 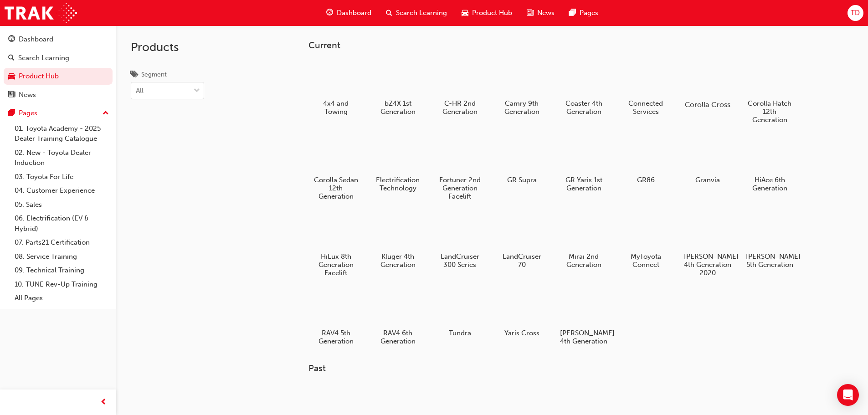 What do you see at coordinates (521, 242) in the screenshot?
I see `a: LandCruiser 70` at bounding box center [521, 242].